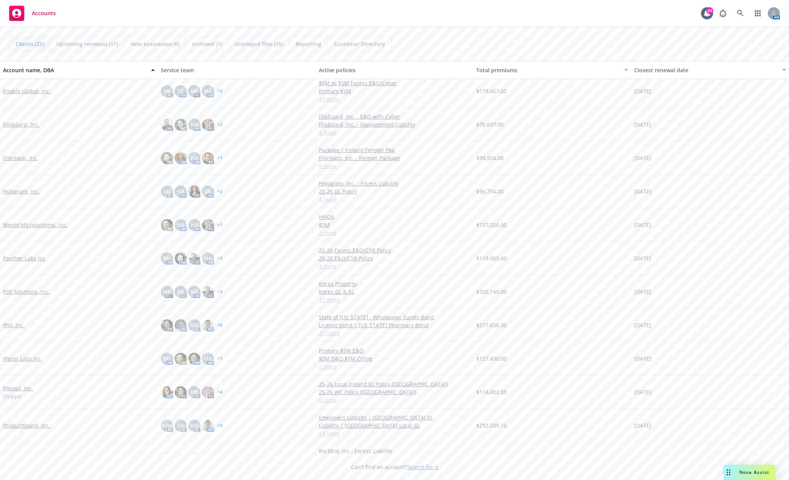 This screenshot has height=480, width=789. Describe the element at coordinates (395, 224) in the screenshot. I see `a: $9M` at that location.